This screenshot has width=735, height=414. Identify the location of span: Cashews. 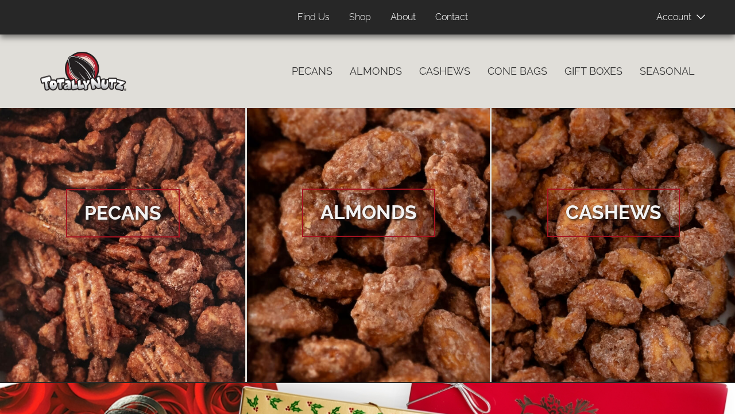
(614, 213).